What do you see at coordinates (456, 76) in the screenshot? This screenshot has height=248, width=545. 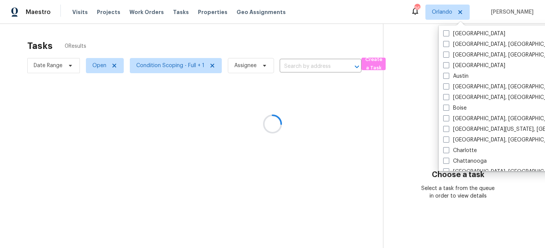 I see `label: Austin` at bounding box center [456, 76].